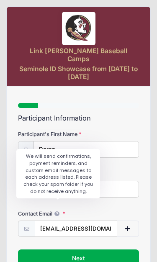  Describe the element at coordinates (58, 174) in the screenshot. I see `div: We will send confirmations, payment reminders, and custom email messages to each address listed. ...` at that location.